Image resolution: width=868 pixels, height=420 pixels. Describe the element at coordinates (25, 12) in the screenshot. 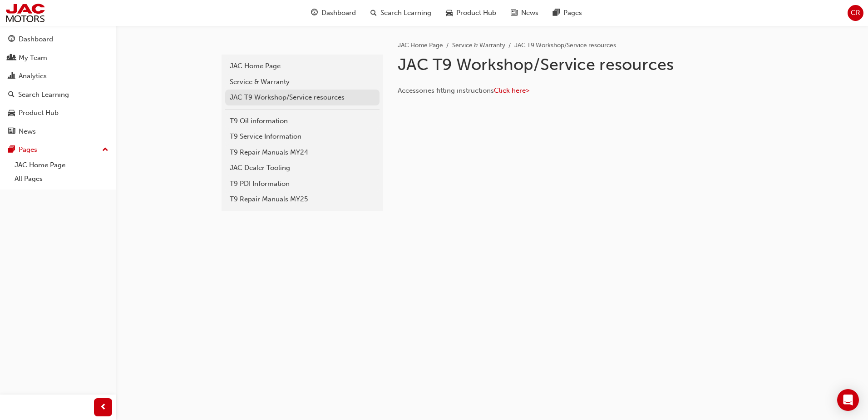

I see `img: jac-portal` at that location.